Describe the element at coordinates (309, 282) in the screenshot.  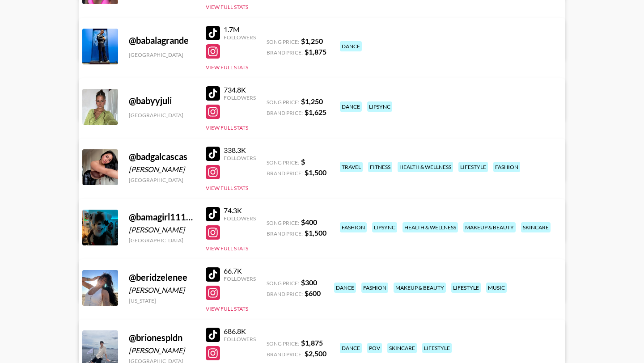
I see `strong: $ 300` at that location.